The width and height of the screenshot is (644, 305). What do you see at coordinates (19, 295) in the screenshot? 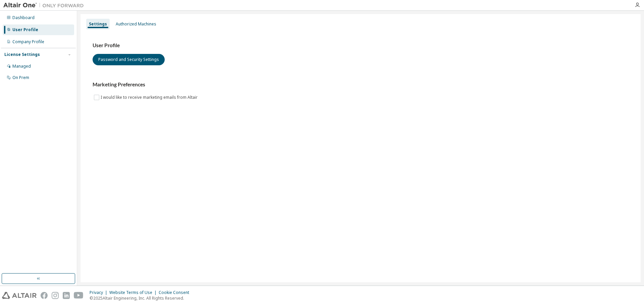
I see `img: altair_logo.svg` at bounding box center [19, 295].